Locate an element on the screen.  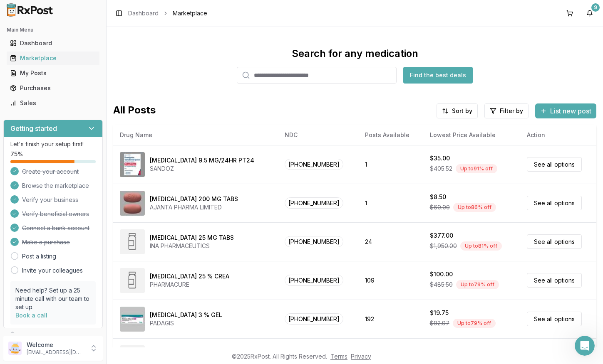
p: Welcome is located at coordinates (55, 345).